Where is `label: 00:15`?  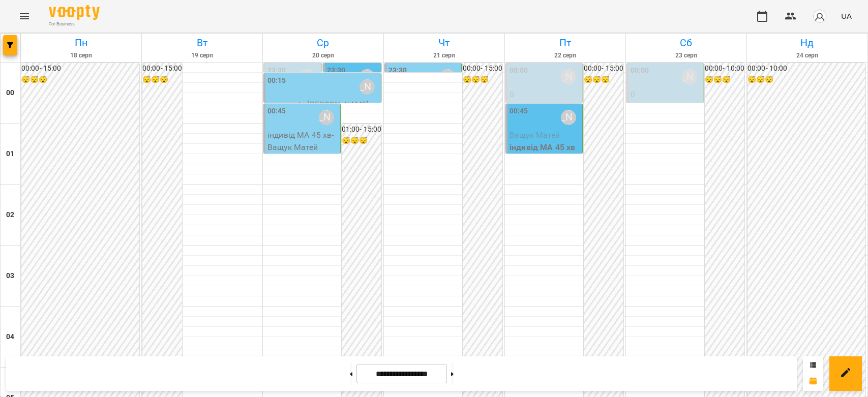 label: 00:15 is located at coordinates (276, 81).